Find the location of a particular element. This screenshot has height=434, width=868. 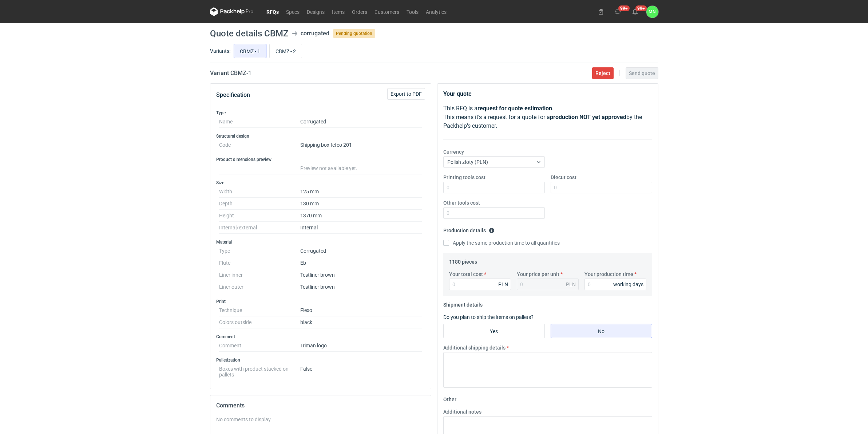

a: Orders is located at coordinates (359, 12).